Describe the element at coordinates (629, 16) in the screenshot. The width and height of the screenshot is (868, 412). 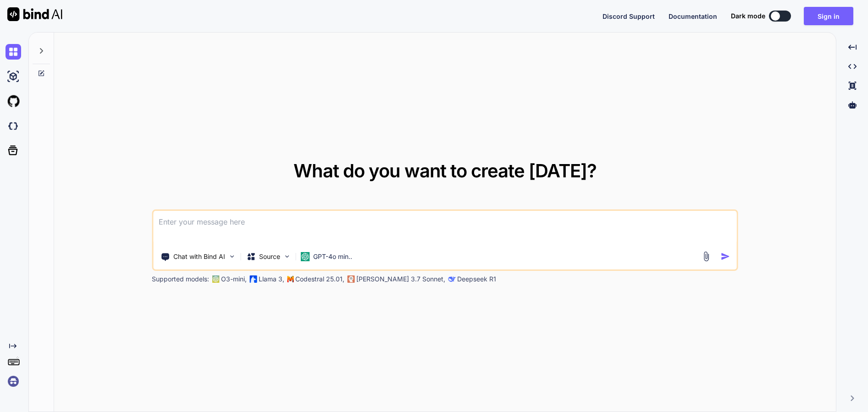
I see `span: Discord Support` at that location.